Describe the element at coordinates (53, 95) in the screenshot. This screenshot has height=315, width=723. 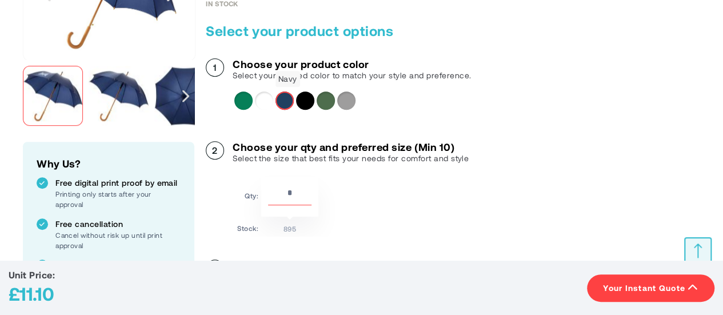
I see `img: 19547959_sp_y1_4gtpjtoxvdymwa6y.jpg` at that location.